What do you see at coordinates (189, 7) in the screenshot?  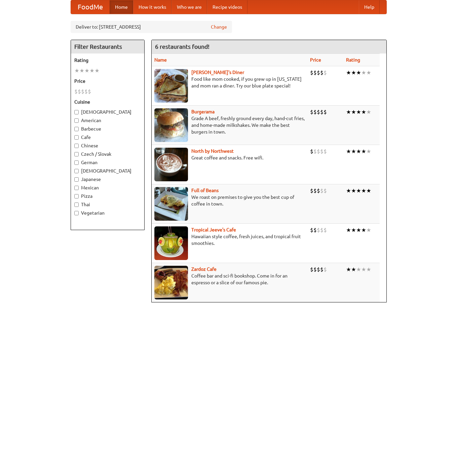 I see `a: Who we are` at bounding box center [189, 7].